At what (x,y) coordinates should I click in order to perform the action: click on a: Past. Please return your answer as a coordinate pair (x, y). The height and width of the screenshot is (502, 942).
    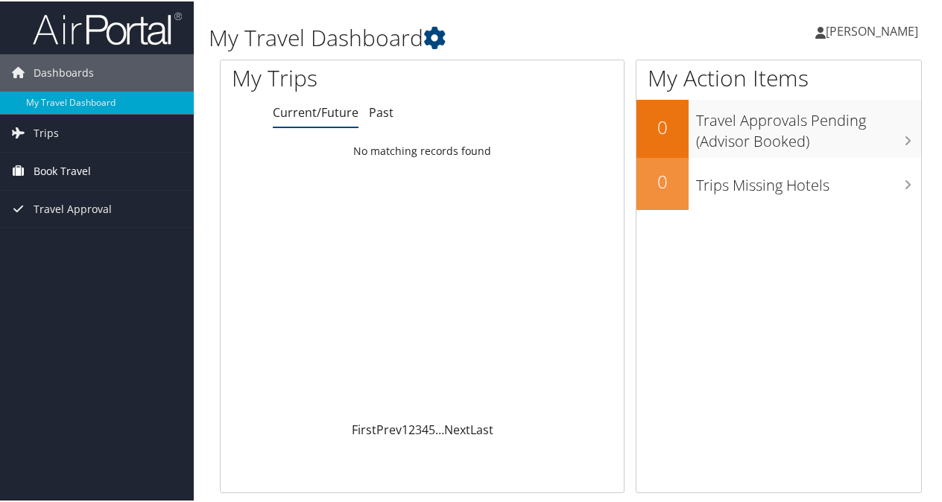
    Looking at the image, I should click on (381, 111).